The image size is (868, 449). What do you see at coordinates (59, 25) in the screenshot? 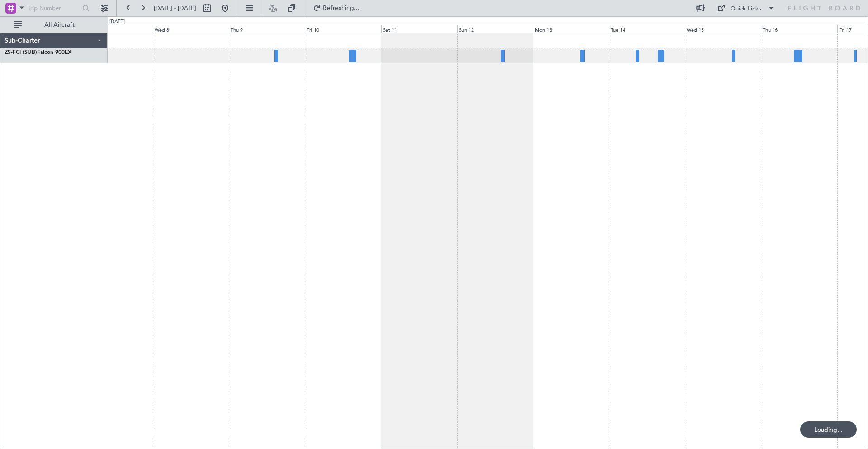
I see `span: All Aircraft` at bounding box center [59, 25].